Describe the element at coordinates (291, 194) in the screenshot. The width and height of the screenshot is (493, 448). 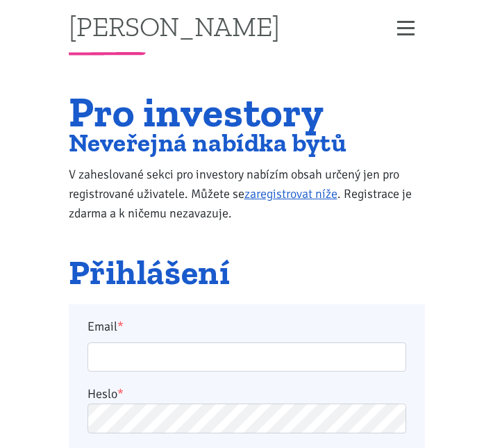
I see `a: zaregistrovat níže` at that location.